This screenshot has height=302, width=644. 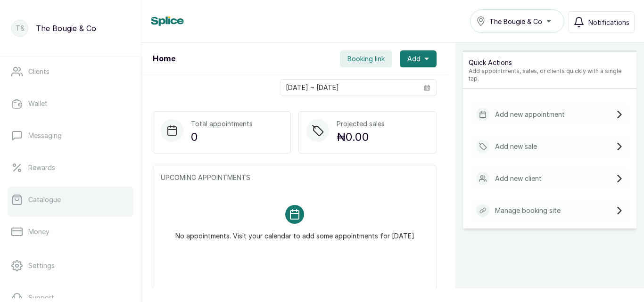 What do you see at coordinates (516, 21) in the screenshot?
I see `span: The Bougie & Co` at bounding box center [516, 21].